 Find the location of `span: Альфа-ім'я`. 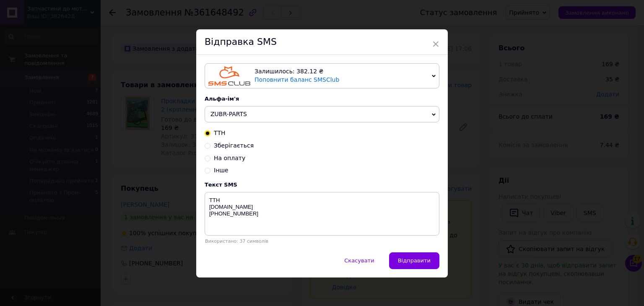

span: Альфа-ім'я is located at coordinates (222, 98).